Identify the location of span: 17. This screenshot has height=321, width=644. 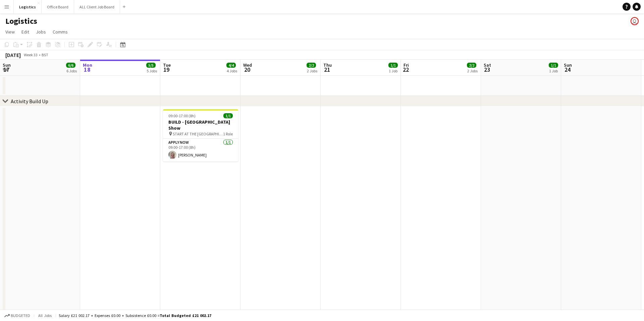
(6, 69).